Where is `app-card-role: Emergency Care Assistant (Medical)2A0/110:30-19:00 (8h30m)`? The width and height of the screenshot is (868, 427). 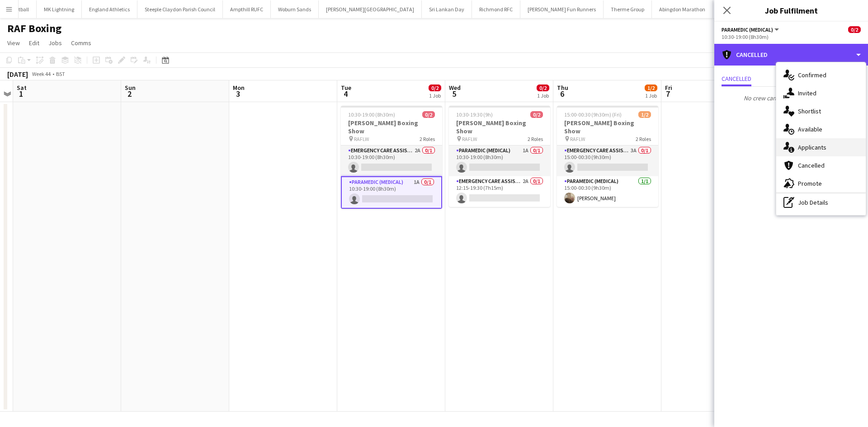 app-card-role: Emergency Care Assistant (Medical)2A0/110:30-19:00 (8h30m) is located at coordinates (392, 161).